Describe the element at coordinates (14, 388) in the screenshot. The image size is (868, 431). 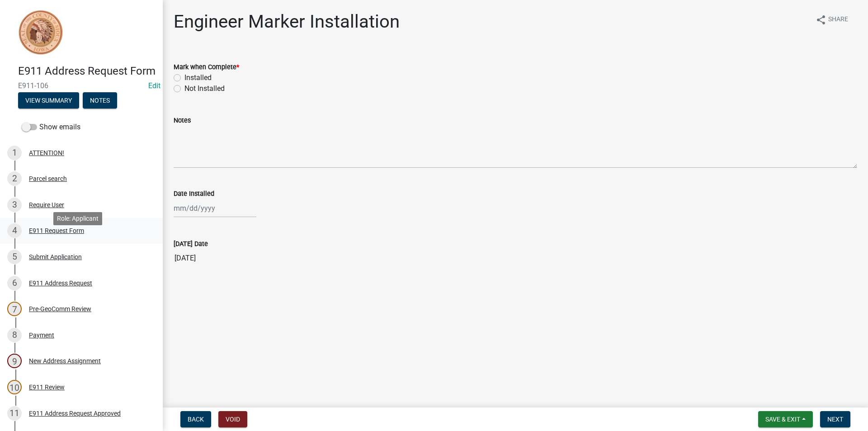
I see `div: 10` at that location.